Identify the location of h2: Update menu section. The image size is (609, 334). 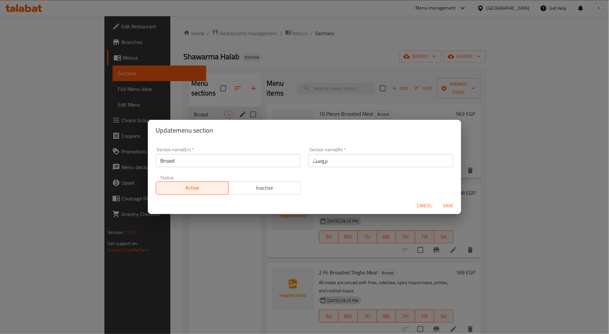
(304, 130).